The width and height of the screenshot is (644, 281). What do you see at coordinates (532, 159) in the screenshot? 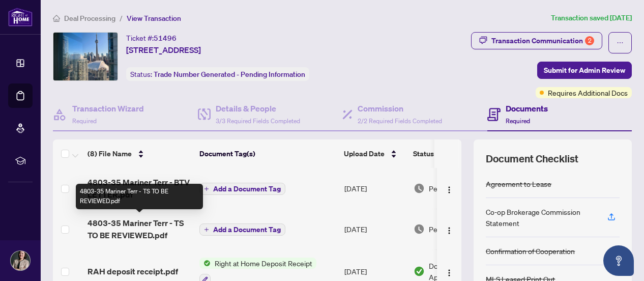
I see `span: Document Checklist` at bounding box center [532, 159].